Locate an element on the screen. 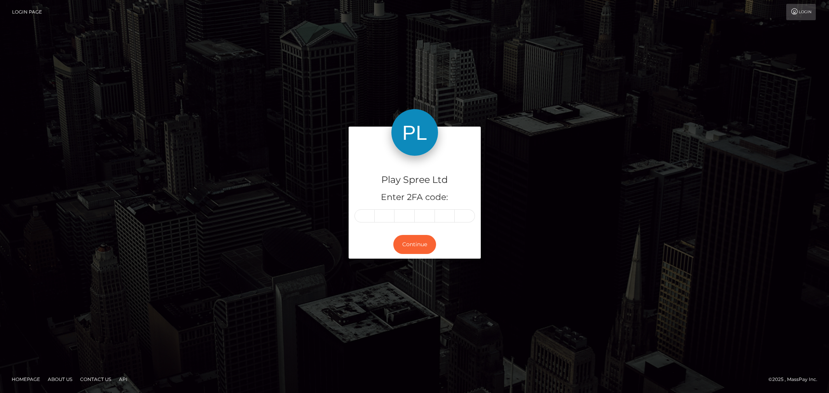 This screenshot has width=829, height=393. a: Homepage is located at coordinates (26, 379).